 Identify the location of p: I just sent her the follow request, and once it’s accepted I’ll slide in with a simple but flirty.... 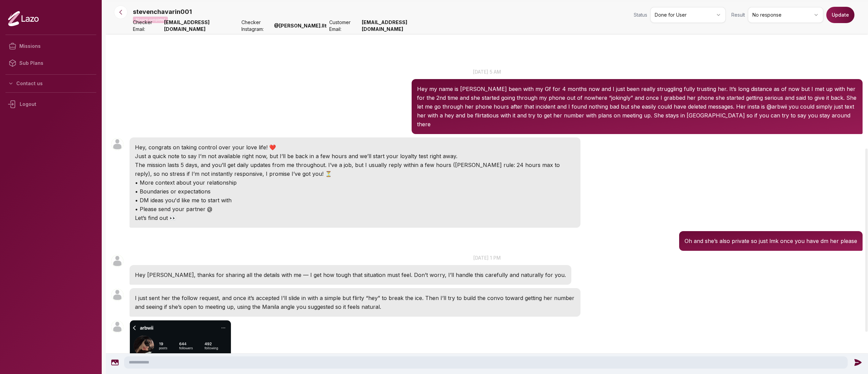
(355, 302).